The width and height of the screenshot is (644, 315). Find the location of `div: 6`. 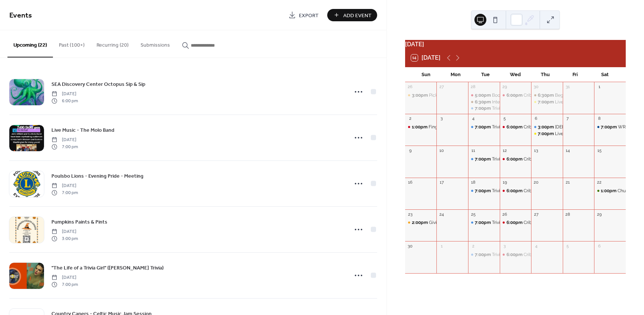

div: 6 is located at coordinates (536, 119).